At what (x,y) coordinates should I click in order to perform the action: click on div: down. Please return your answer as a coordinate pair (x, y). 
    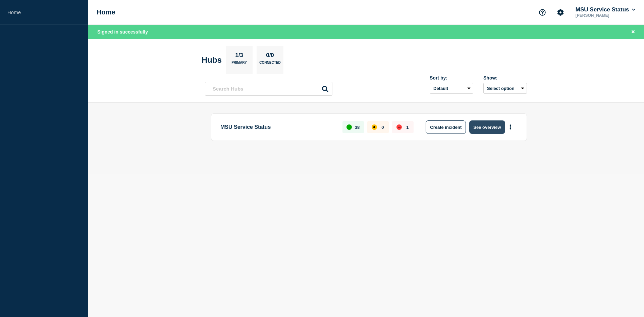
    Looking at the image, I should click on (399, 127).